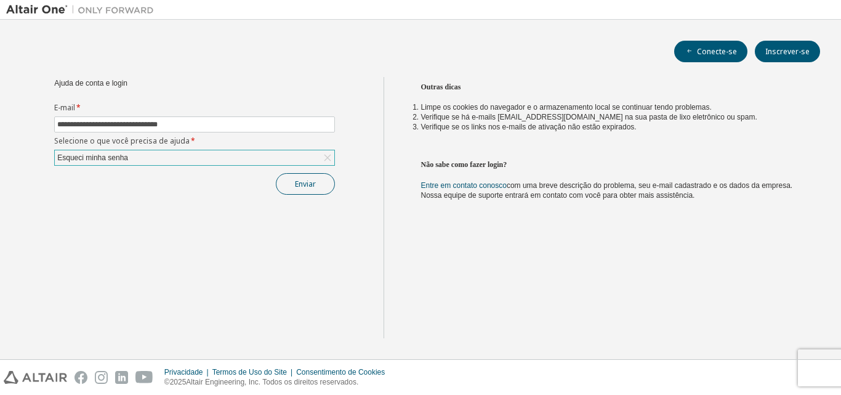 The width and height of the screenshot is (841, 395). I want to click on img: linkedin.svg, so click(121, 377).